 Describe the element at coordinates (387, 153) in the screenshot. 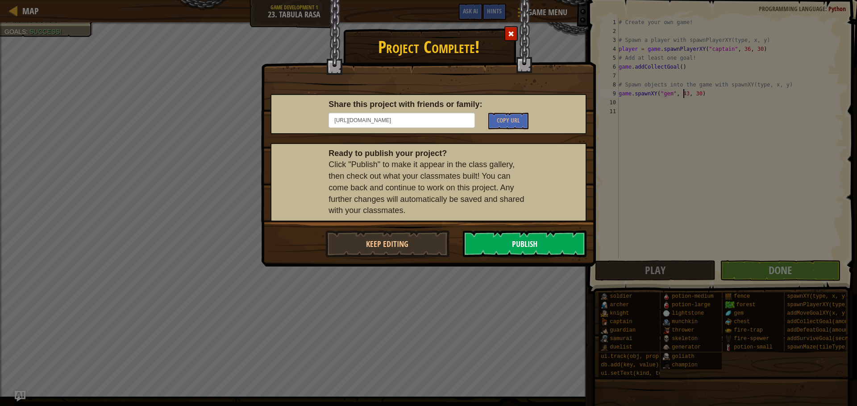

I see `b: Ready to publish your project?` at that location.